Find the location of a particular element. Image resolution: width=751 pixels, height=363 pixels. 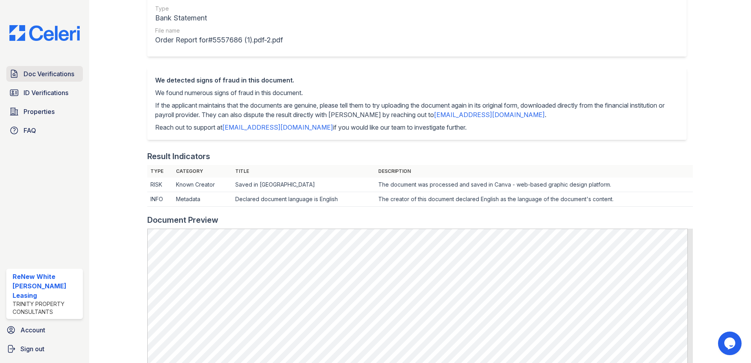

p: If the applicant maintains that the documents are genuine, please tell them to try uploading the ... is located at coordinates (417, 110).